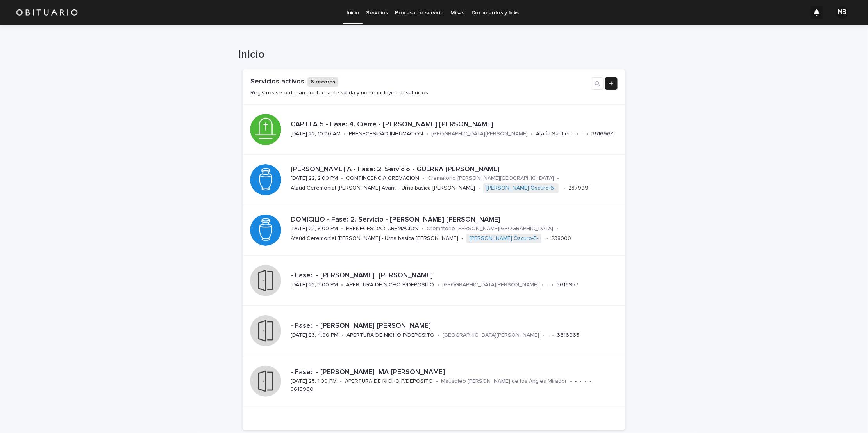 Image resolution: width=868 pixels, height=433 pixels. I want to click on p: Ataúd Sanher -, so click(554, 134).